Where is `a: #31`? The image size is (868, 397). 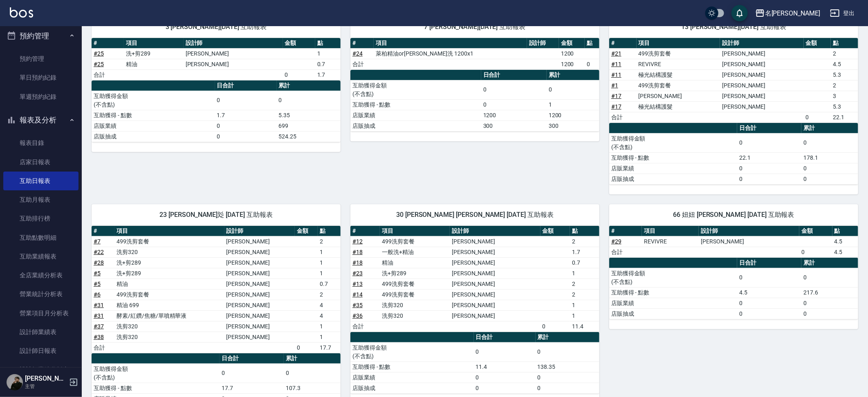
a: #31 is located at coordinates (98, 316).